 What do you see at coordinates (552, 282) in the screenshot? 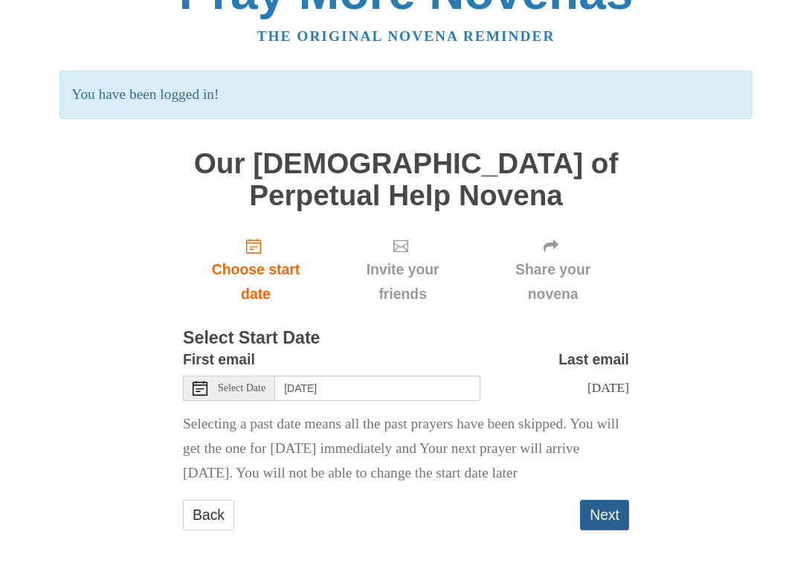
I see `span: Share your novena` at bounding box center [552, 282].